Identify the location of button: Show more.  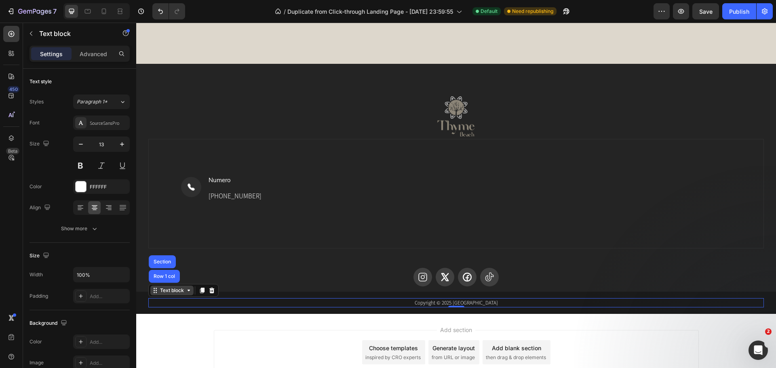
(80, 229).